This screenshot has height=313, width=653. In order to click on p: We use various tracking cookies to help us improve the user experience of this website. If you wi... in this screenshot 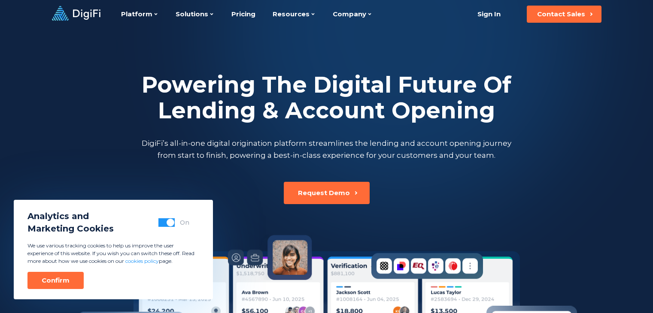, I will do `click(113, 254)`.